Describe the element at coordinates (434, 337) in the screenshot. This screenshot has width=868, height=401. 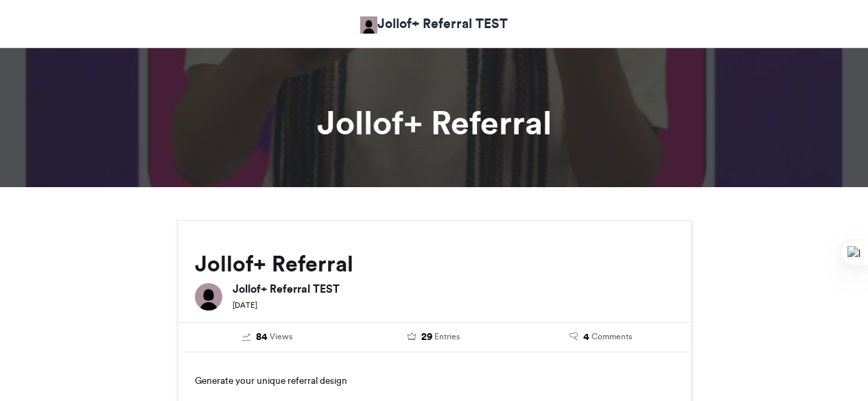
I see `a: 29 Entries` at that location.